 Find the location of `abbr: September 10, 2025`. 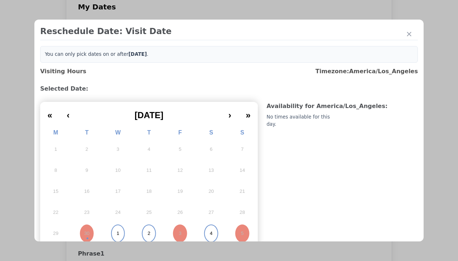

abbr: September 10, 2025 is located at coordinates (118, 170).